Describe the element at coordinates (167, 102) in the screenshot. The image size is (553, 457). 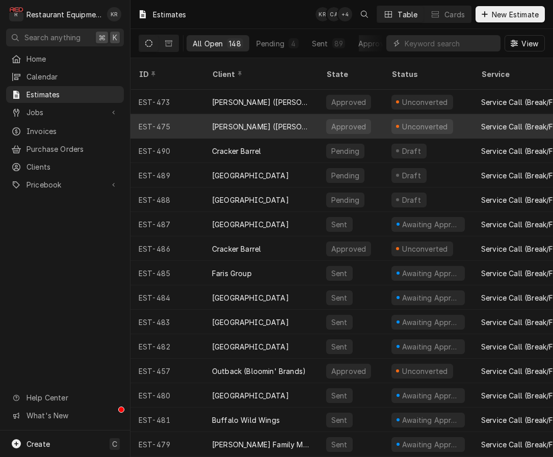
I see `div: EST-473` at that location.